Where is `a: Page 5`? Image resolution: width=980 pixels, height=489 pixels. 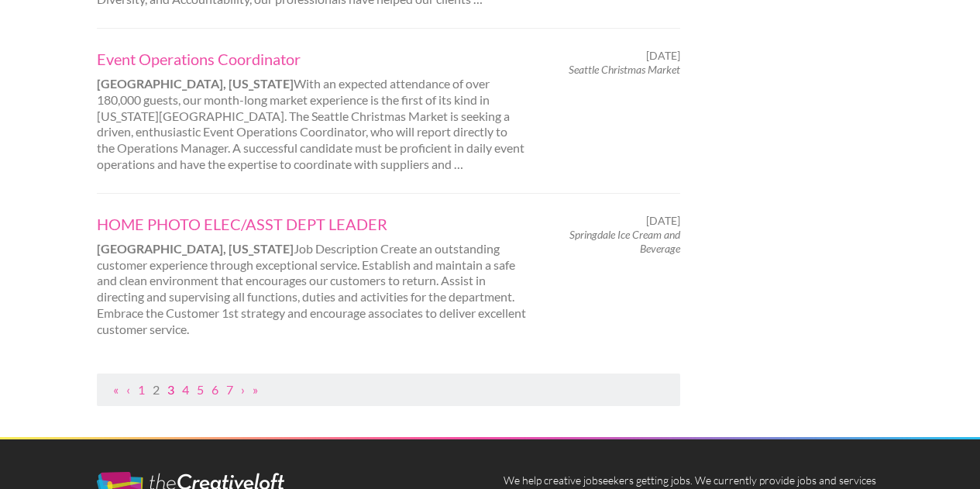 a: Page 5 is located at coordinates (200, 389).